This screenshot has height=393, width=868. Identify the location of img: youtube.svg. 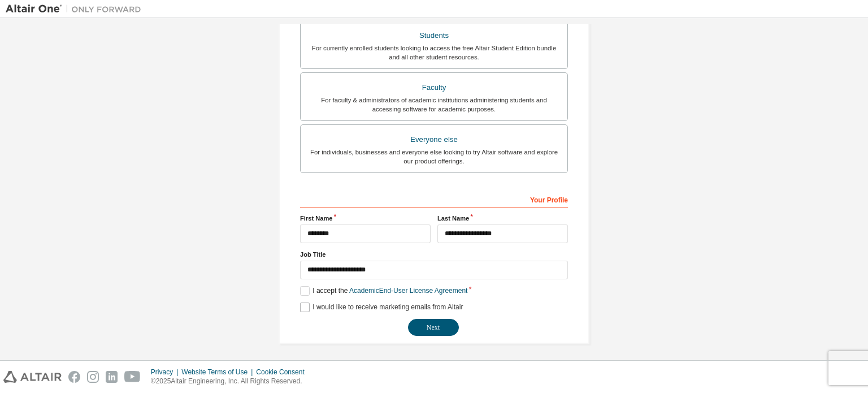
(132, 376).